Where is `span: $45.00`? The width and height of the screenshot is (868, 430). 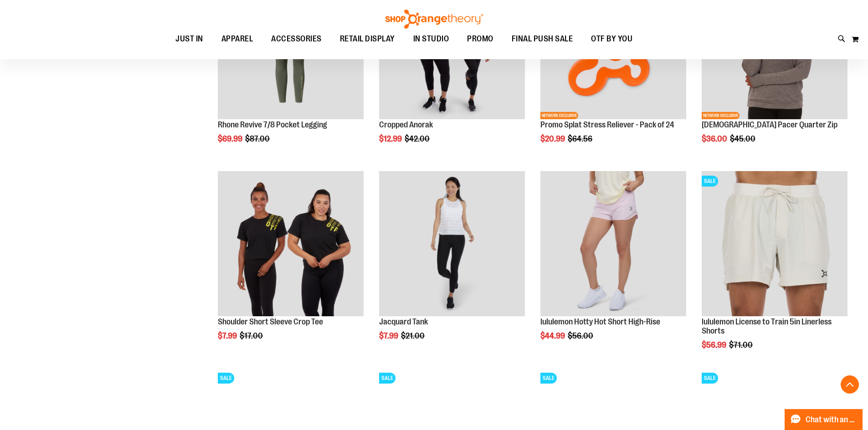
span: $45.00 is located at coordinates (743, 139).